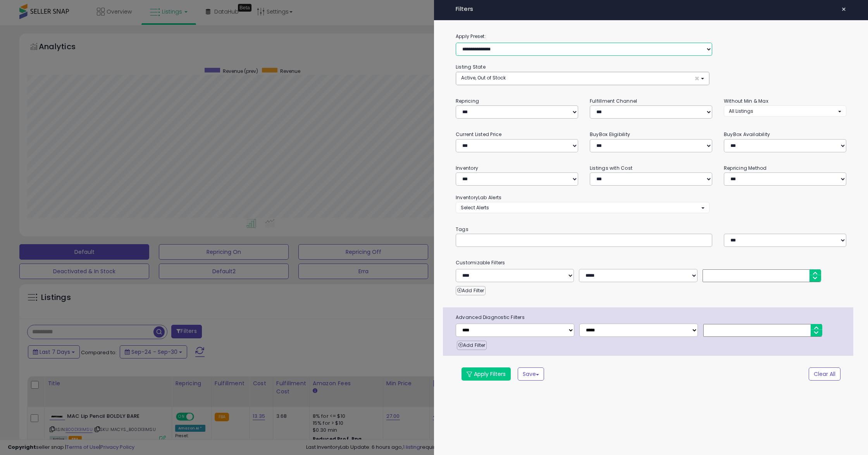 The width and height of the screenshot is (868, 455). Describe the element at coordinates (614, 101) in the screenshot. I see `small: Fulfillment Channel` at that location.